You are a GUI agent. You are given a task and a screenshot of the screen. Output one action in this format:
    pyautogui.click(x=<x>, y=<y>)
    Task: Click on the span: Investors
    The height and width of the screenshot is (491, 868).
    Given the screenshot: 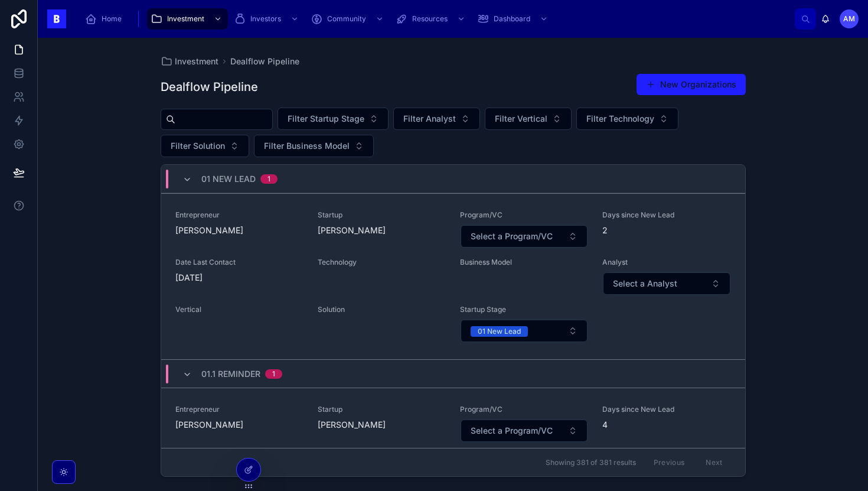 What is the action you would take?
    pyautogui.click(x=266, y=19)
    